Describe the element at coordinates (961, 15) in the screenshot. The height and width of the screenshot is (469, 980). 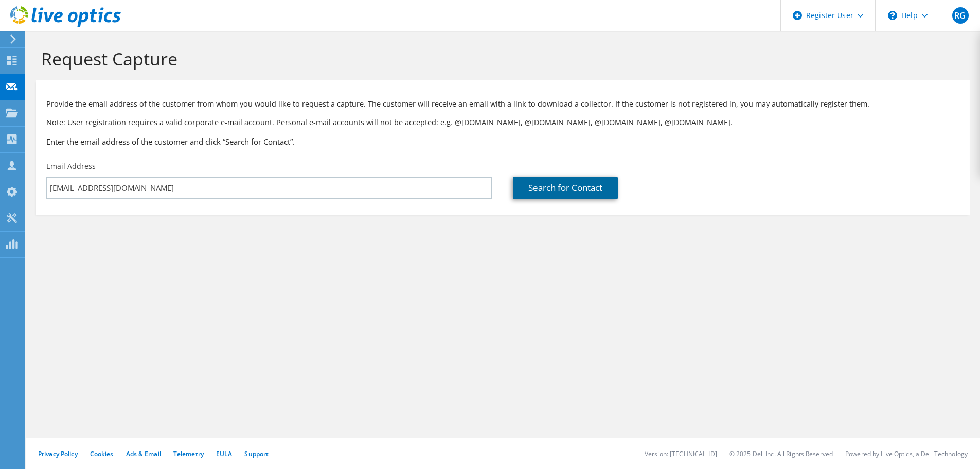
I see `span: RG` at that location.